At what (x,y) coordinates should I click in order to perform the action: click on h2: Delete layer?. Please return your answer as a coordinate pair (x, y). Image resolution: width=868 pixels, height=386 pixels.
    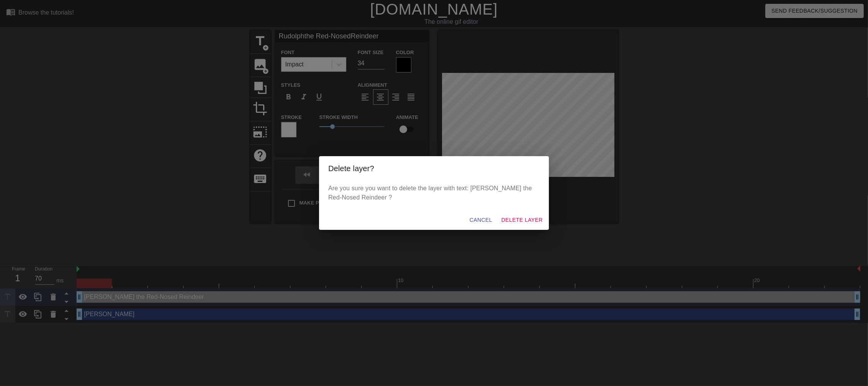
    Looking at the image, I should click on (434, 168).